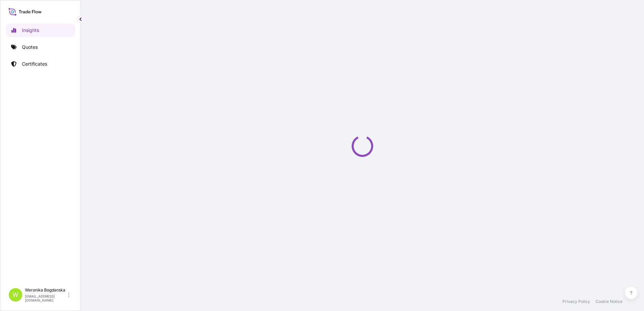 The image size is (644, 311). Describe the element at coordinates (40, 64) in the screenshot. I see `a: Certificates` at that location.